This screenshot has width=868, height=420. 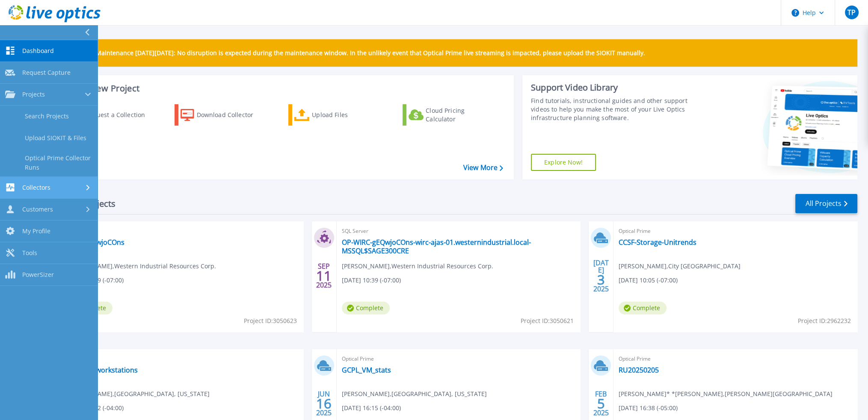 What do you see at coordinates (46, 72) in the screenshot?
I see `span: Request Capture` at bounding box center [46, 72].